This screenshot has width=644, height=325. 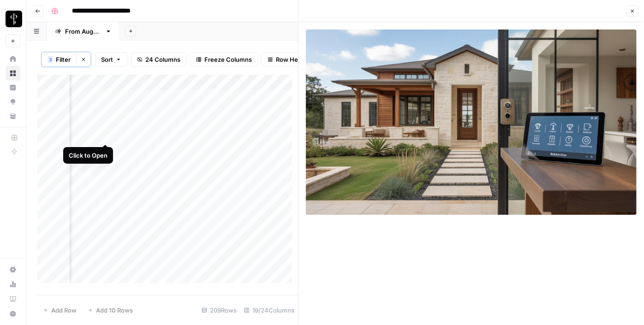 I want to click on button: Help + Support, so click(x=13, y=314).